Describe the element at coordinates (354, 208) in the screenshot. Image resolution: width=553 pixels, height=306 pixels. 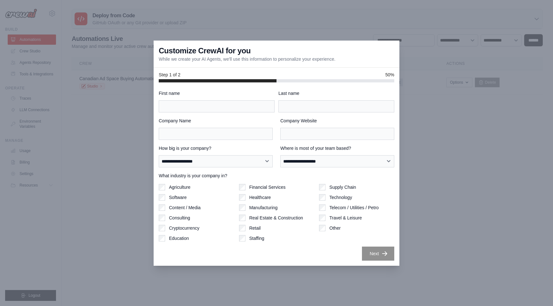
I see `label: Telecom / Utilities / Petro` at that location.